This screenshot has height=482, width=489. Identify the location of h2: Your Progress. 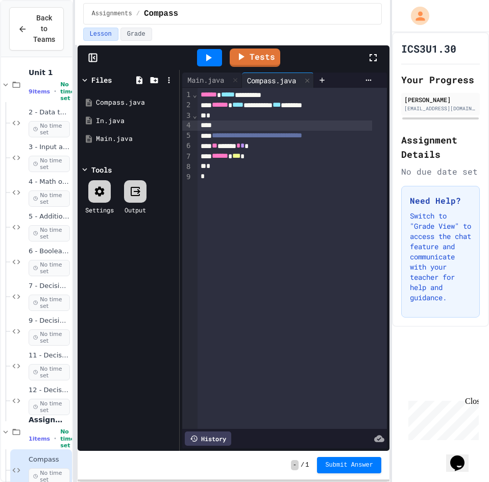
(441, 80).